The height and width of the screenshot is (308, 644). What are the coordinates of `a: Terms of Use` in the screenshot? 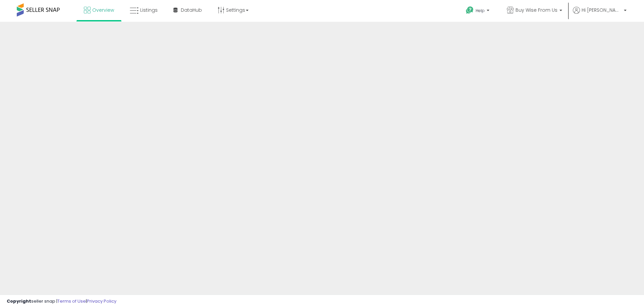 It's located at (71, 301).